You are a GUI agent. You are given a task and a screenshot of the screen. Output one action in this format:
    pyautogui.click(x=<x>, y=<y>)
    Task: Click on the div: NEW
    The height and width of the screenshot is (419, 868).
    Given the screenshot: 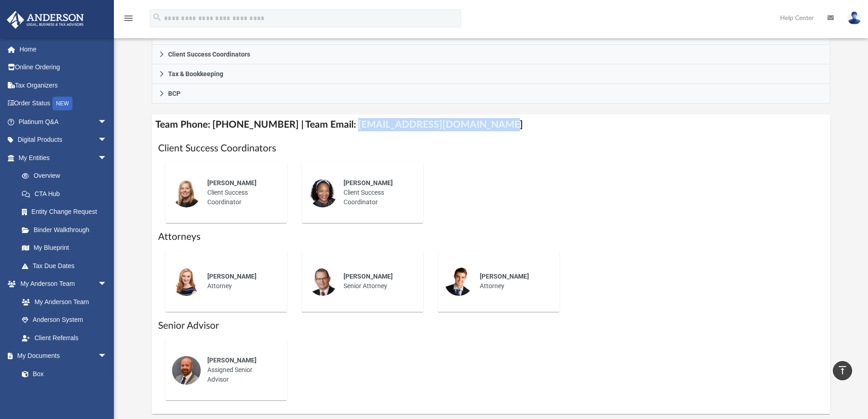 What is the action you would take?
    pyautogui.click(x=62, y=103)
    